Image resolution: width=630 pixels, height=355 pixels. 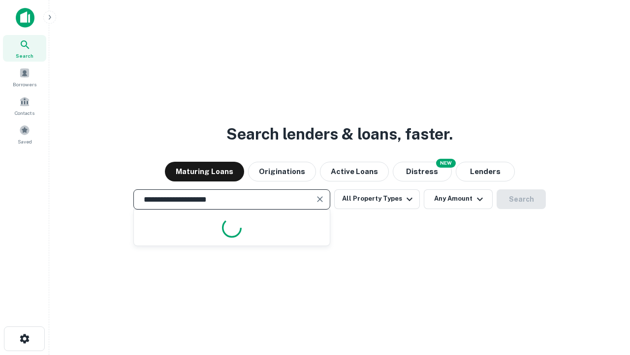 I want to click on span: Search, so click(x=25, y=56).